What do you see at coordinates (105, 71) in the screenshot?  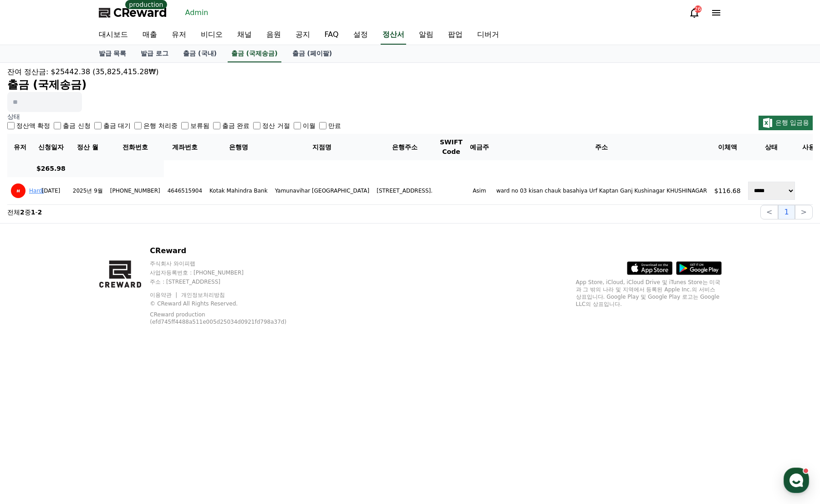 I see `span: $25442.38 (35,825,415.28₩)` at bounding box center [105, 71].